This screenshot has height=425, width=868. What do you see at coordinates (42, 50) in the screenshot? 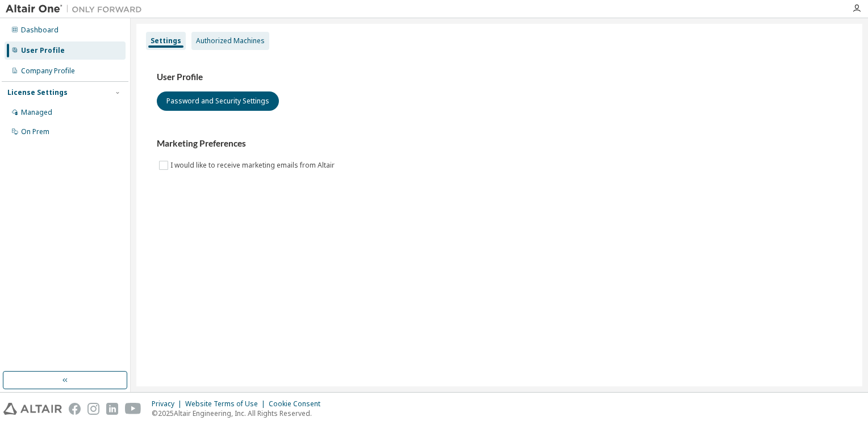
I see `div: User Profile` at bounding box center [42, 50].